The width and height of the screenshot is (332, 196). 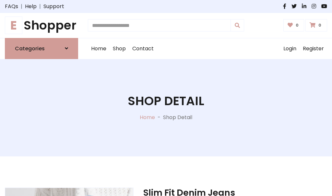 What do you see at coordinates (11, 6) in the screenshot?
I see `a: FAQs` at bounding box center [11, 6].